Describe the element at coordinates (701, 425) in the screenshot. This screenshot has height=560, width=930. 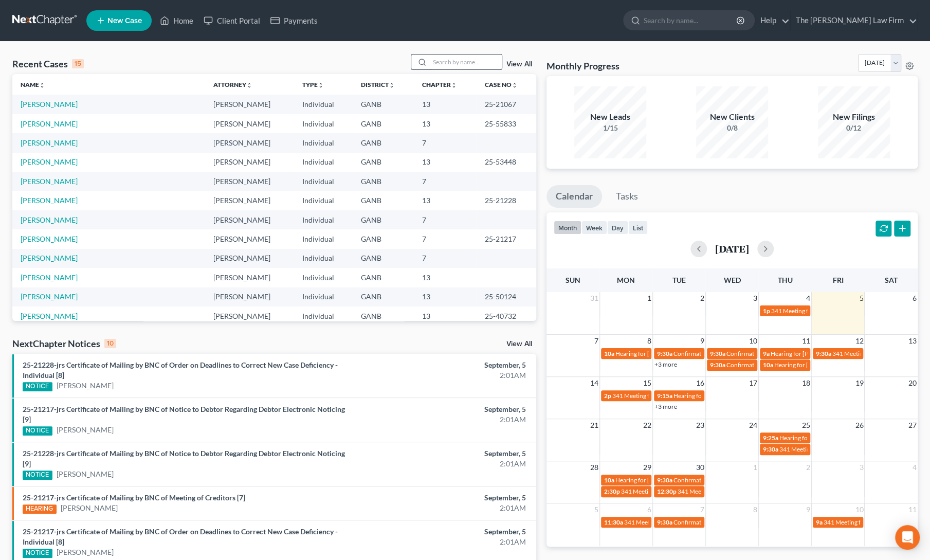
I see `span: 23` at that location.